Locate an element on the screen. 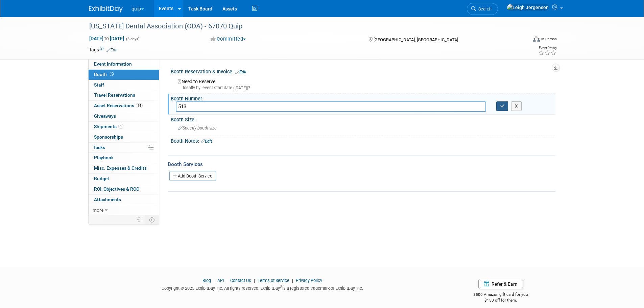 Image resolution: width=644 pixels, height=308 pixels. span: Sponsorships is located at coordinates (109, 137).